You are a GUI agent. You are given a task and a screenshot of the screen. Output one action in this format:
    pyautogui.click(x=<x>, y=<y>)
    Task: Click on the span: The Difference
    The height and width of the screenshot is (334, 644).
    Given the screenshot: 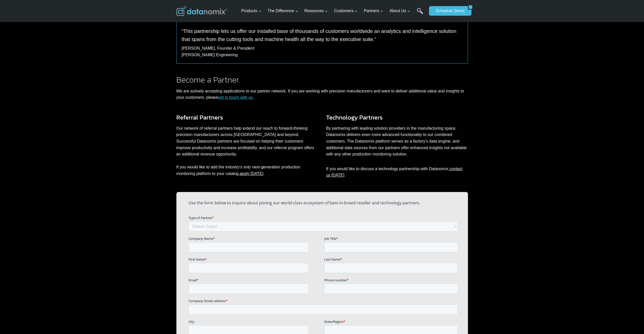 What is the action you would take?
    pyautogui.click(x=283, y=11)
    